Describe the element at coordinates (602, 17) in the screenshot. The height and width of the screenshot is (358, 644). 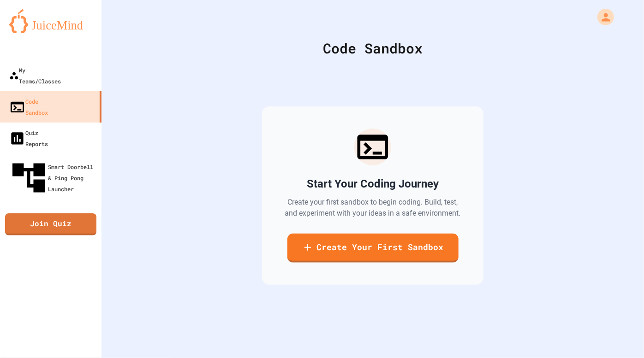
I see `div: My Account` at that location.